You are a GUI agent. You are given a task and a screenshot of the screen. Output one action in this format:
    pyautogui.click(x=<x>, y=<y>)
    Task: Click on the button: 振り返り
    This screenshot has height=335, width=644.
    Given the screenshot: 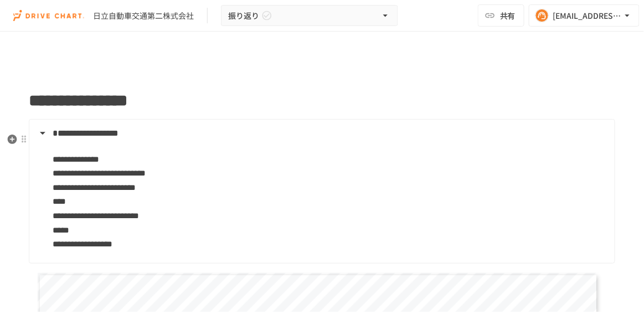 What is the action you would take?
    pyautogui.click(x=309, y=16)
    